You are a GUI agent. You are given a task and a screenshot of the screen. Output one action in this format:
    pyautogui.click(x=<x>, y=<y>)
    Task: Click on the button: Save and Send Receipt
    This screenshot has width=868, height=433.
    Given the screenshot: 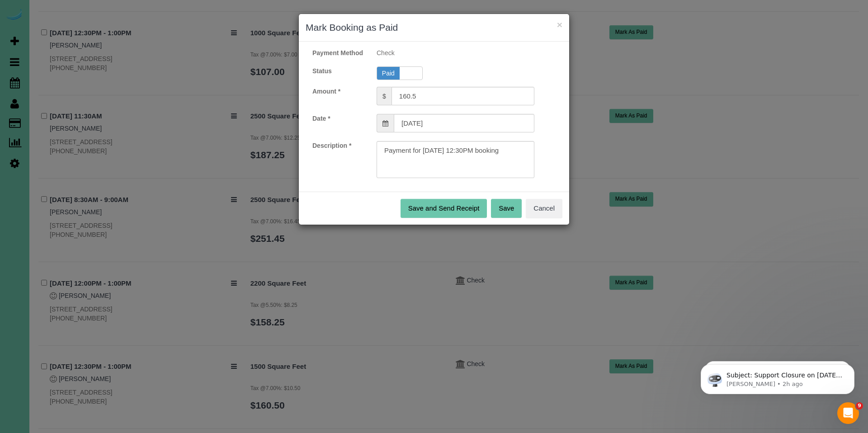 What is the action you would take?
    pyautogui.click(x=444, y=209)
    